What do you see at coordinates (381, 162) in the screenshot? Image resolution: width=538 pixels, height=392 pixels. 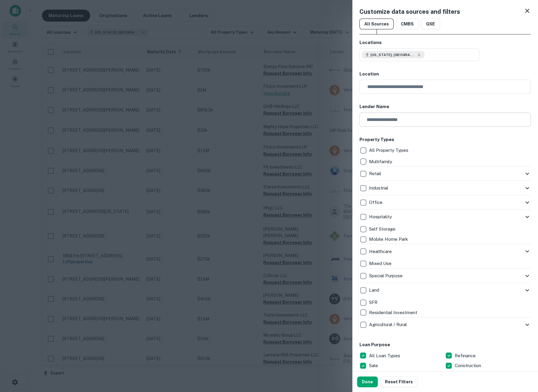 I see `p: Multifamily` at bounding box center [381, 162].